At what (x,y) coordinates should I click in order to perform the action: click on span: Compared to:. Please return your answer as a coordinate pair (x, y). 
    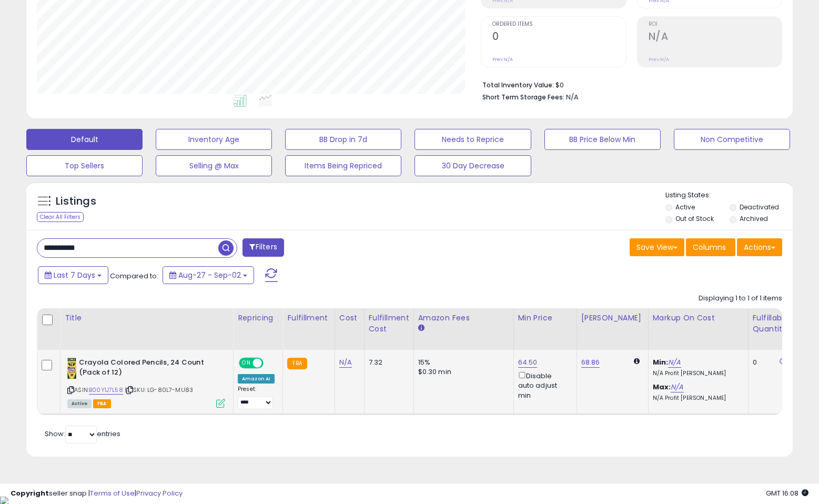
    Looking at the image, I should click on (134, 276).